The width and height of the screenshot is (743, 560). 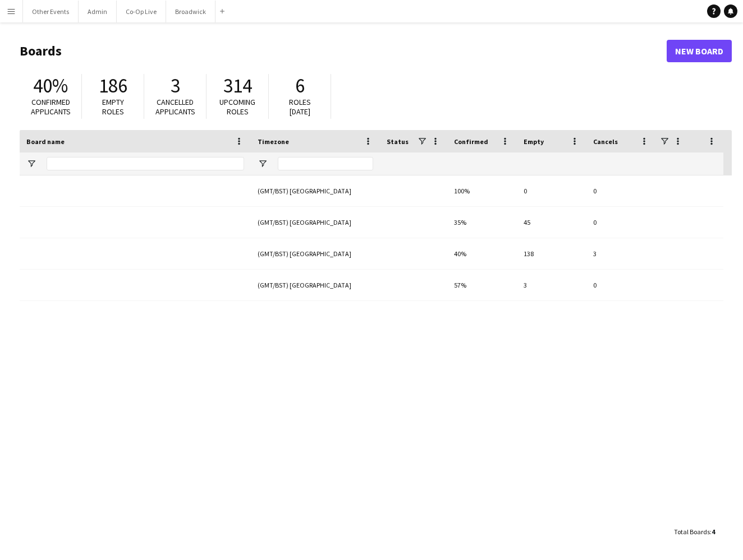 I want to click on span: Board name, so click(x=46, y=141).